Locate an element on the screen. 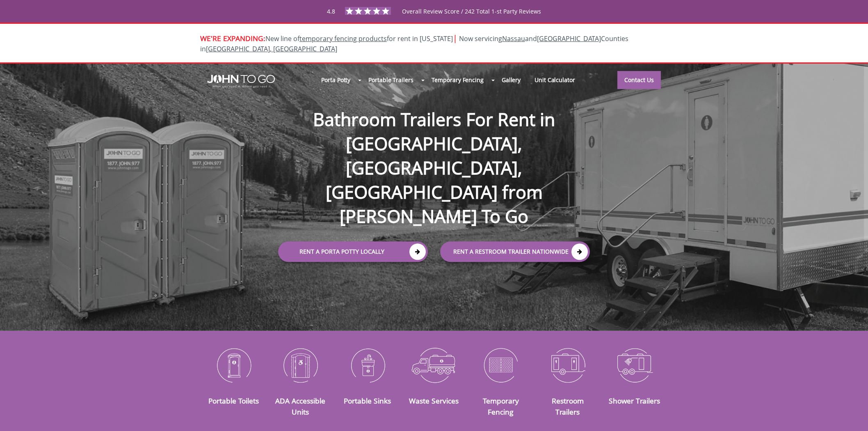 The width and height of the screenshot is (868, 431). img: Portable-Toilets-icon_N.png is located at coordinates (234, 365).